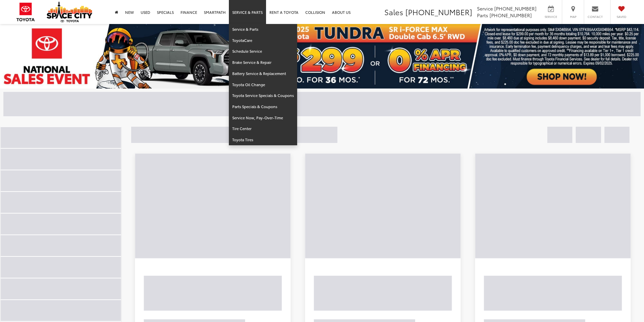 The height and width of the screenshot is (322, 644). What do you see at coordinates (263, 140) in the screenshot?
I see `a: Toyota Tires` at bounding box center [263, 140].